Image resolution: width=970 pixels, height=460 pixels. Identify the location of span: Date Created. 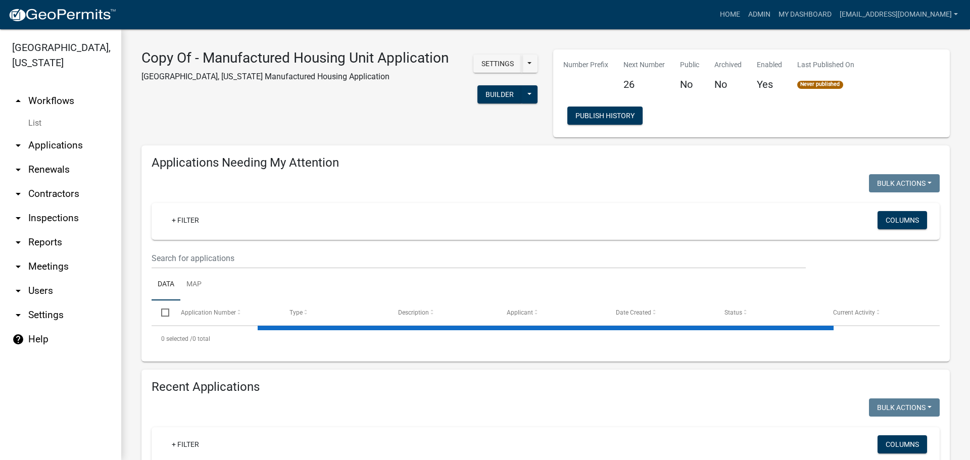
(634, 313).